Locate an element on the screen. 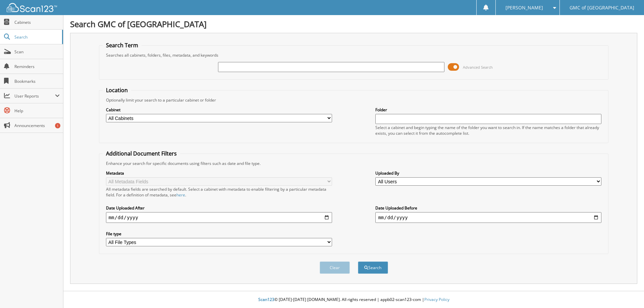 Image resolution: width=644 pixels, height=308 pixels. div: Searches all cabinets, folders, files, metadata, and keywords is located at coordinates (354, 55).